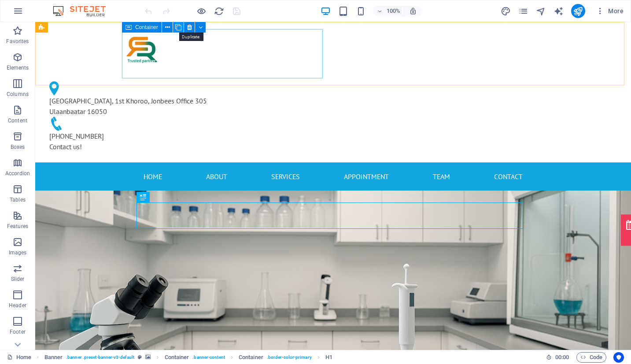 This screenshot has width=631, height=364. Describe the element at coordinates (591, 358) in the screenshot. I see `span: Code` at that location.